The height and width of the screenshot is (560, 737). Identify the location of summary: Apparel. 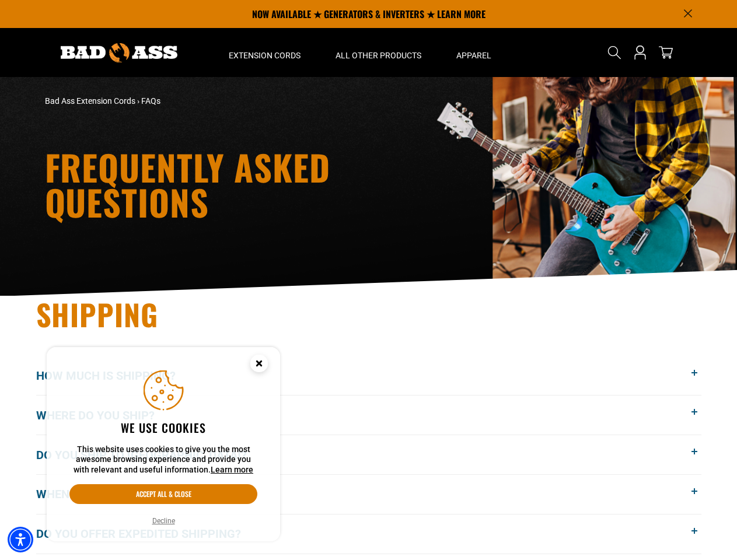
(474, 52).